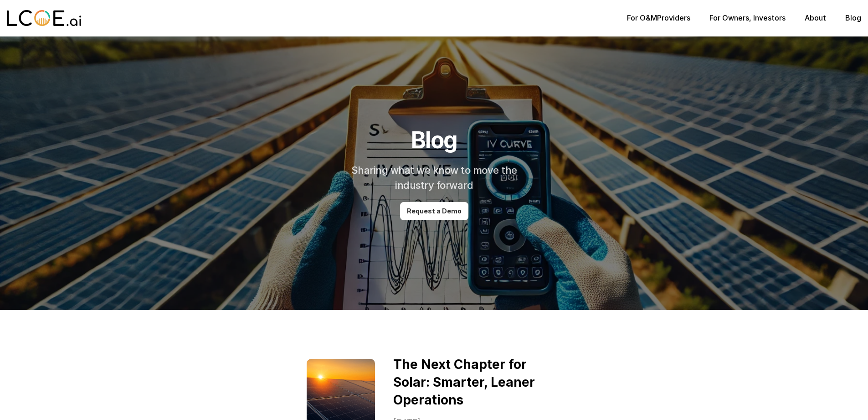 The image size is (868, 420). Describe the element at coordinates (434, 140) in the screenshot. I see `h1: Blog` at that location.